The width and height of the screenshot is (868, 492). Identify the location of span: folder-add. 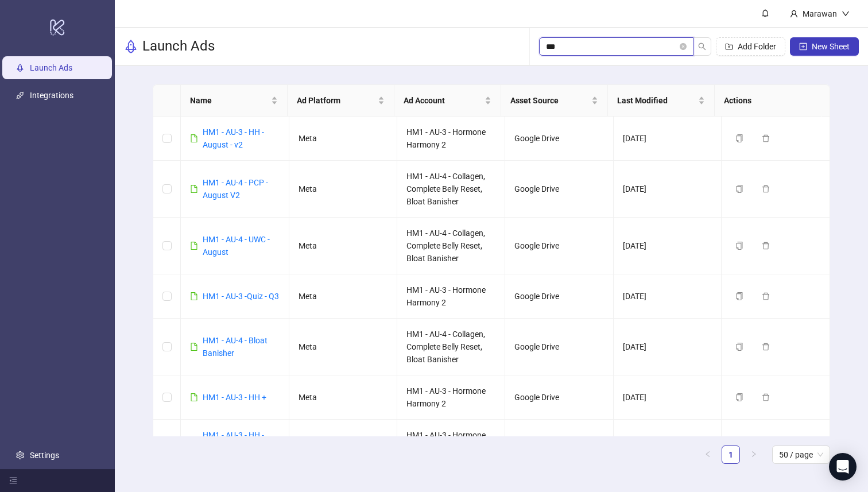
(729, 46).